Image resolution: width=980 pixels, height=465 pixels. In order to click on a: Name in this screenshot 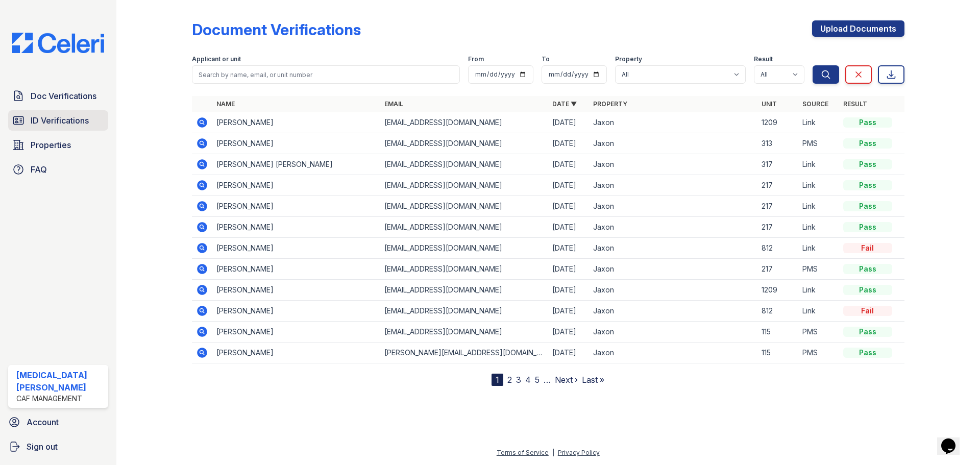, I will do `click(225, 104)`.